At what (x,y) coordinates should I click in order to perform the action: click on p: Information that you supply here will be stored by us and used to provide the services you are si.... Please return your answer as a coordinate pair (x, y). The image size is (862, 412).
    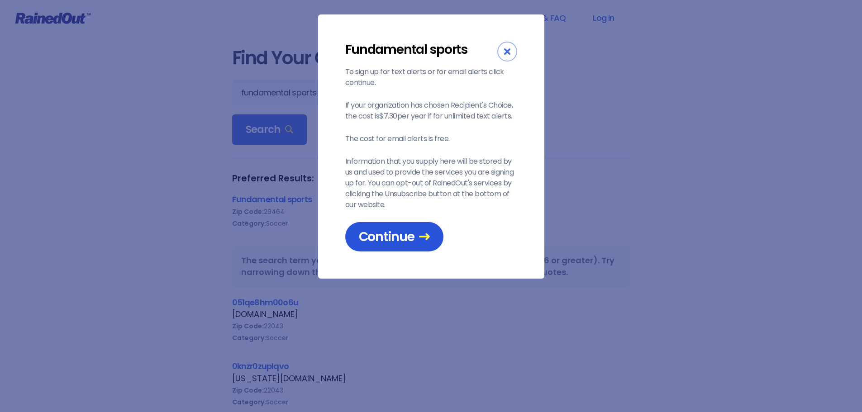
    Looking at the image, I should click on (431, 183).